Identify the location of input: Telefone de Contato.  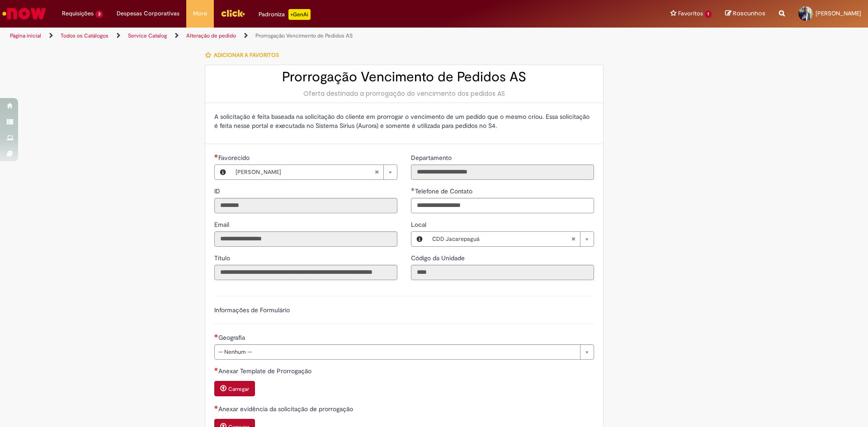
(502, 205).